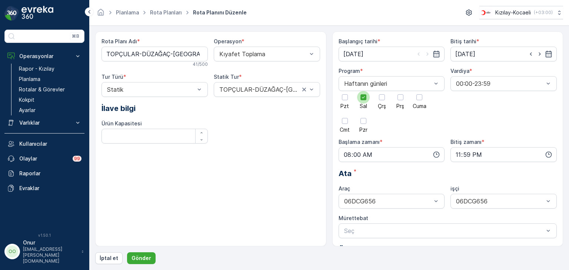 Image resolution: width=569 pixels, height=270 pixels. What do you see at coordinates (101, 14) in the screenshot?
I see `a: Ana Sayfa` at bounding box center [101, 14].